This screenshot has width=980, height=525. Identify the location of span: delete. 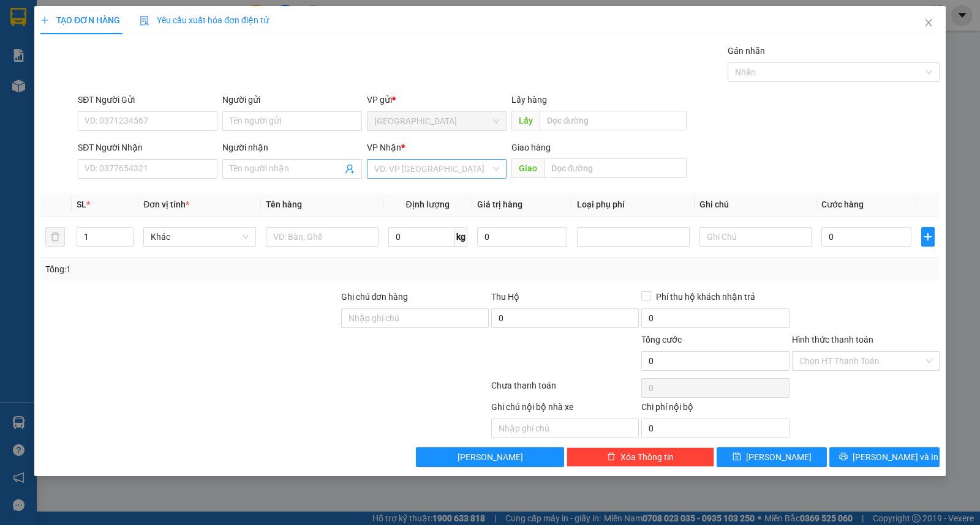
(611, 457).